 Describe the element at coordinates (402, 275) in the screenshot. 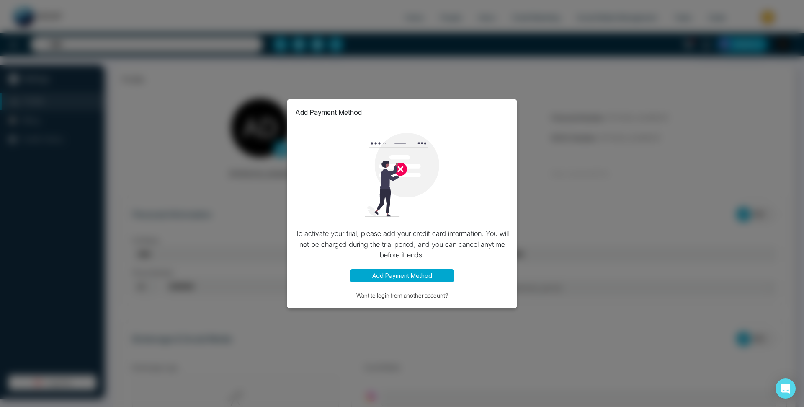

I see `button: Add Payment Method` at that location.